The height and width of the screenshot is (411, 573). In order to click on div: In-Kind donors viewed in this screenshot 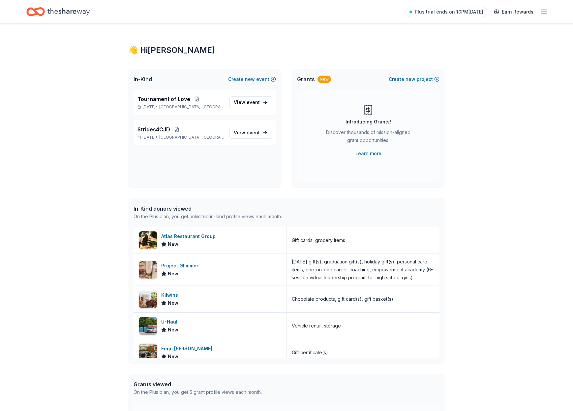, I will do `click(208, 208)`.